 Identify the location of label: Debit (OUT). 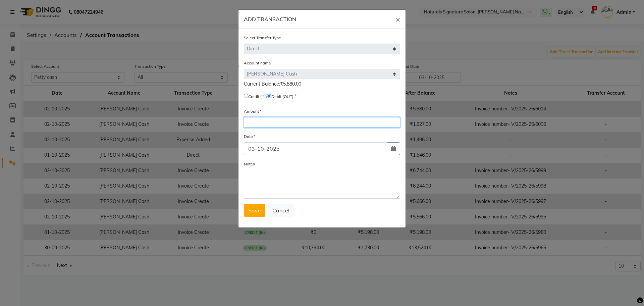
(282, 97).